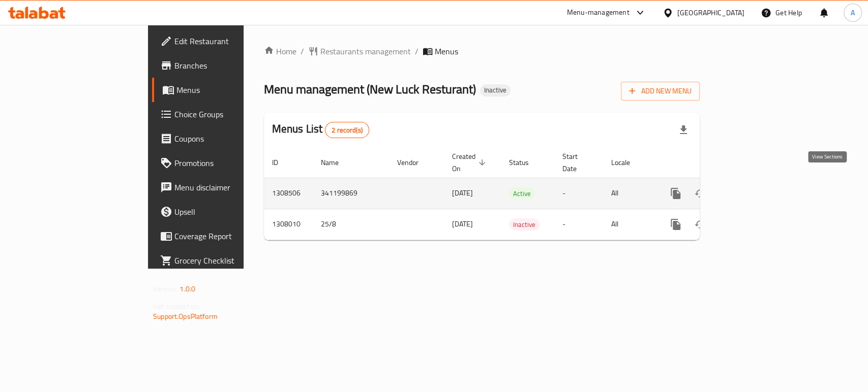 This screenshot has height=392, width=868. What do you see at coordinates (222, 41) in the screenshot?
I see `a: Edit Restaurant` at bounding box center [222, 41].